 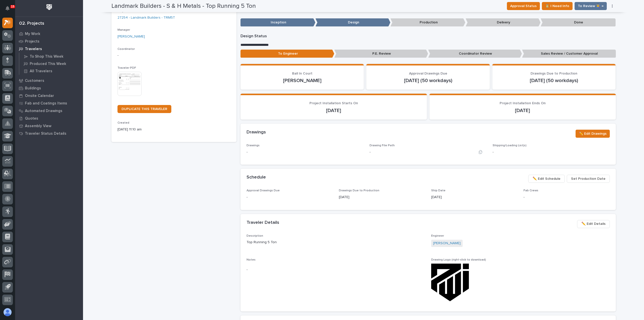 What do you see at coordinates (49, 118) in the screenshot?
I see `a: Quotes` at bounding box center [49, 118].